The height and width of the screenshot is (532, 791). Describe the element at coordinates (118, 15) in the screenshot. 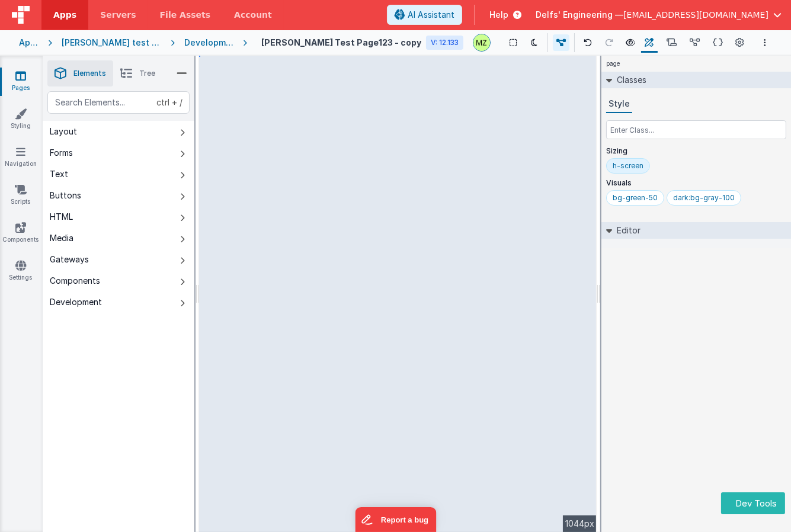

I see `span: Servers` at that location.